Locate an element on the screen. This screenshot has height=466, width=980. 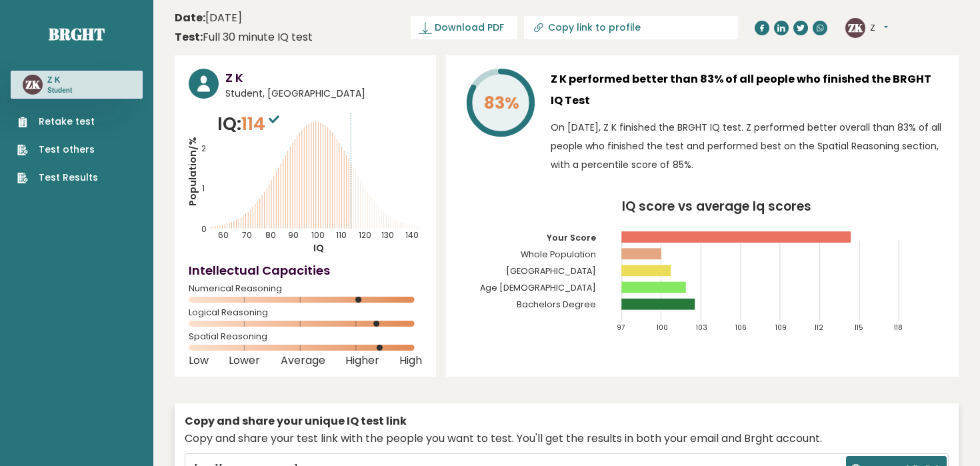
a: Retake test is located at coordinates (57, 122).